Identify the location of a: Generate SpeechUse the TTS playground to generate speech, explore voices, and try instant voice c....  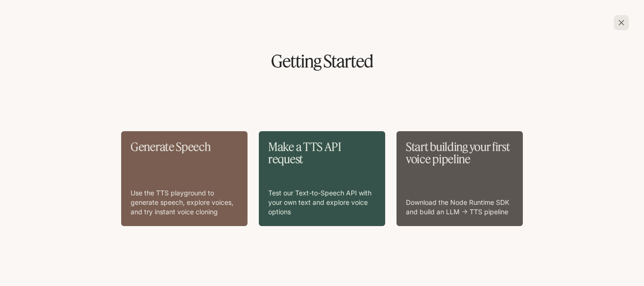
(184, 178).